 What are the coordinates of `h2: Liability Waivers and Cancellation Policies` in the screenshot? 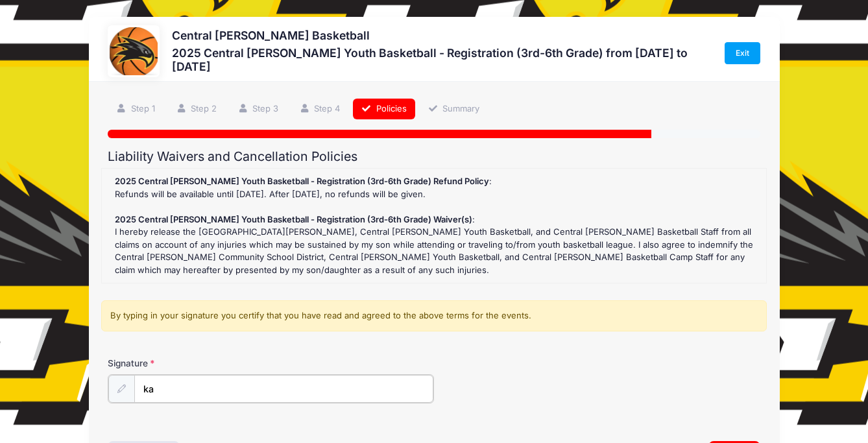 It's located at (434, 156).